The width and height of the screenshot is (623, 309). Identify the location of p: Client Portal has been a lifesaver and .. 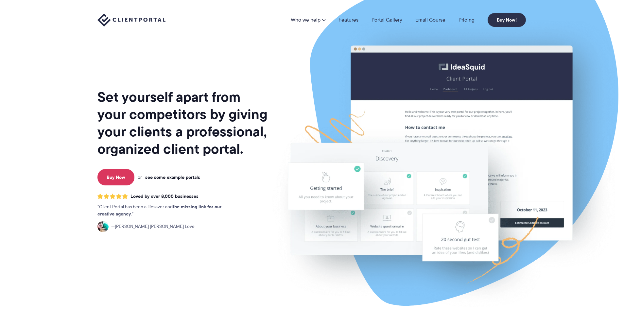
(166, 211).